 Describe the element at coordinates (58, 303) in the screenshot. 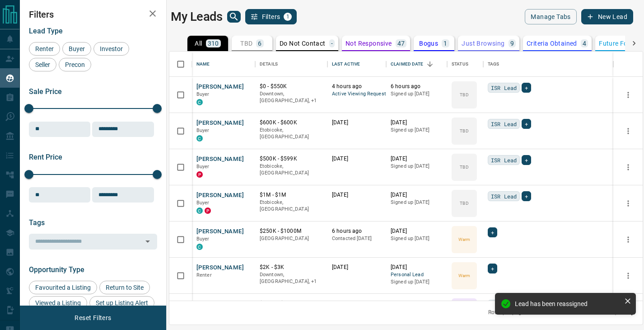

I see `span: Viewed a Listing` at that location.